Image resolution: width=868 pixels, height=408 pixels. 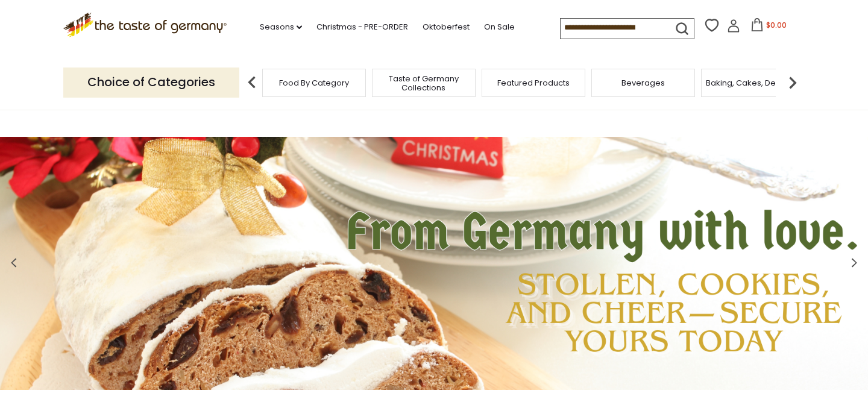 I want to click on img: previous arrow, so click(x=252, y=82).